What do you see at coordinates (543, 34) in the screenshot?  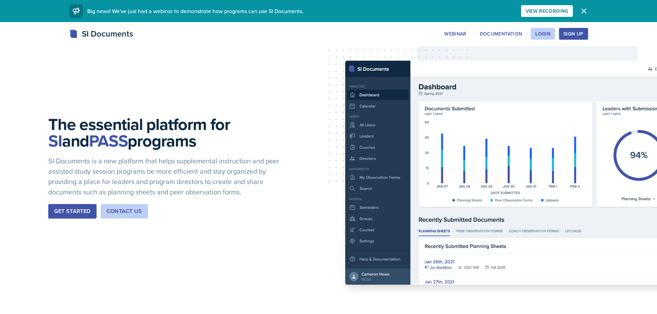 I see `button: Login` at bounding box center [543, 34].